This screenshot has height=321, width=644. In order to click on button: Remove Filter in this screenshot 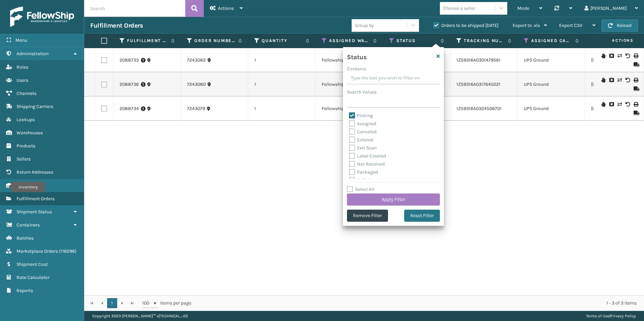, I will do `click(367, 216)`.